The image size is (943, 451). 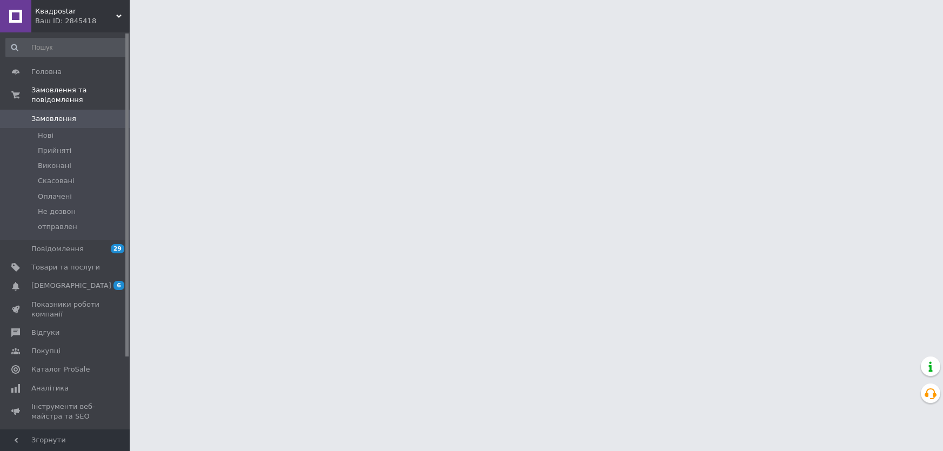 I want to click on span: 6, so click(x=119, y=285).